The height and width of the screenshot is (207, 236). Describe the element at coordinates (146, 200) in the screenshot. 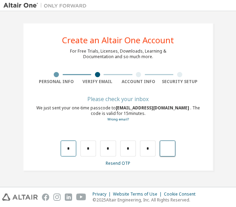

I see `p: © 2025 Altair Engineering, Inc. All Rights Reserved.` at that location.